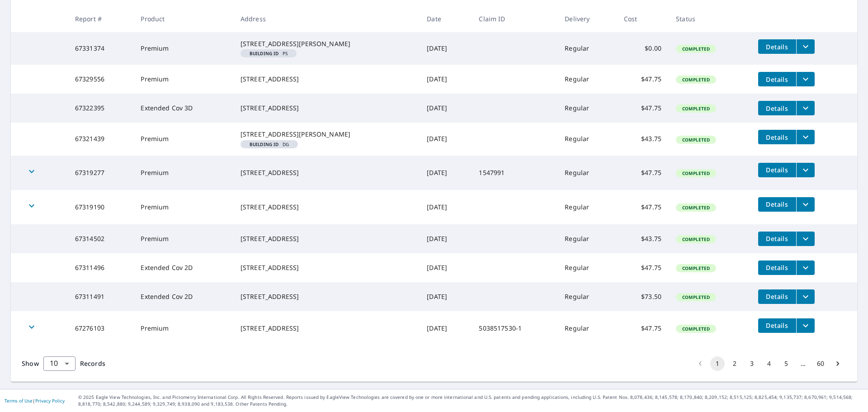  What do you see at coordinates (838, 363) in the screenshot?
I see `button: Go to next page` at bounding box center [838, 363].